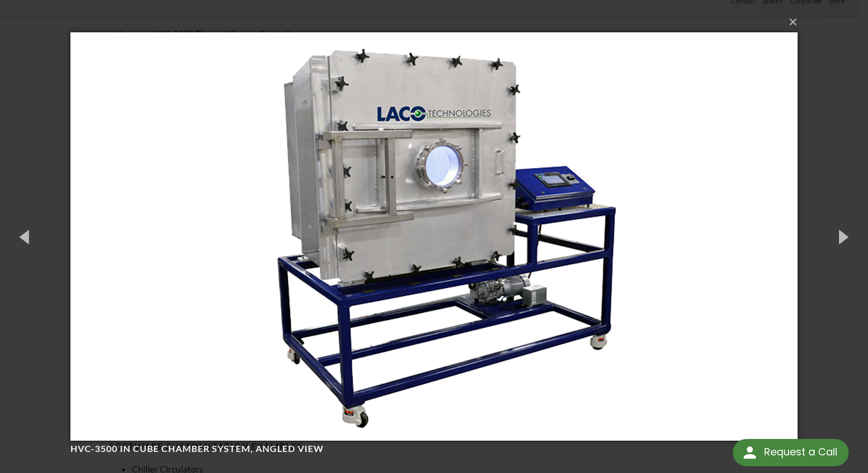 The height and width of the screenshot is (473, 868). What do you see at coordinates (424, 449) in the screenshot?
I see `h4: HVC-3500 in Cube Chamber System, angled view` at bounding box center [424, 449].